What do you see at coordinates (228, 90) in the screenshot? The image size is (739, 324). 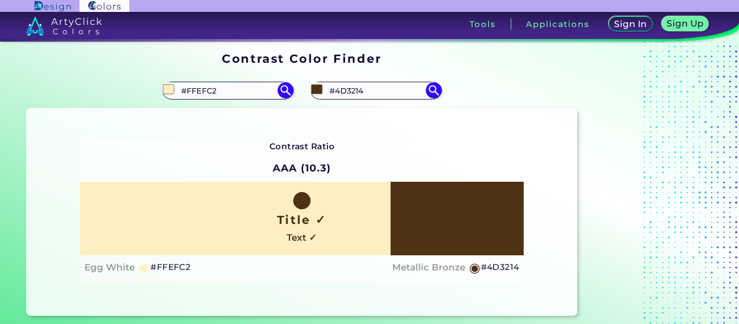 I see `input: type color 1..` at bounding box center [228, 90].